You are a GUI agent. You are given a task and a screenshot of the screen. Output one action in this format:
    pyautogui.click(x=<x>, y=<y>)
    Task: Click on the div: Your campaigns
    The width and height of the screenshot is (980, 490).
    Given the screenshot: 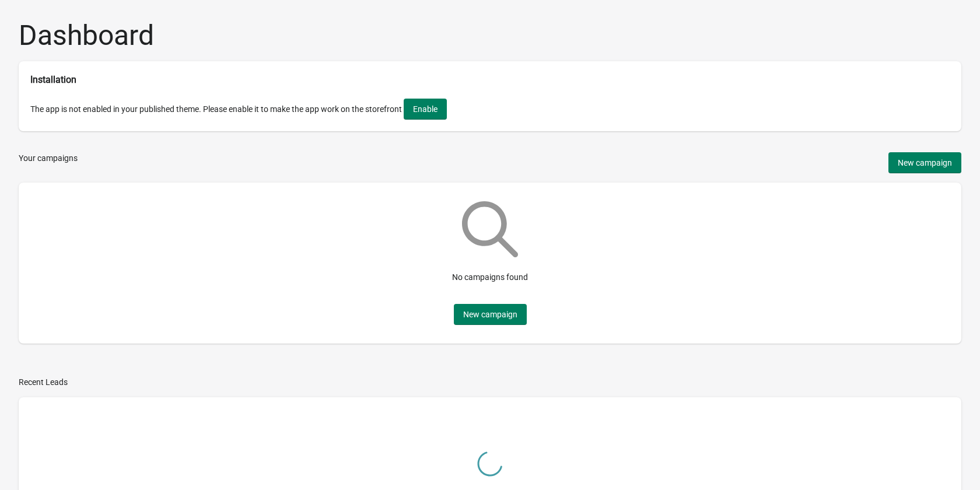 What is the action you would take?
    pyautogui.click(x=48, y=162)
    